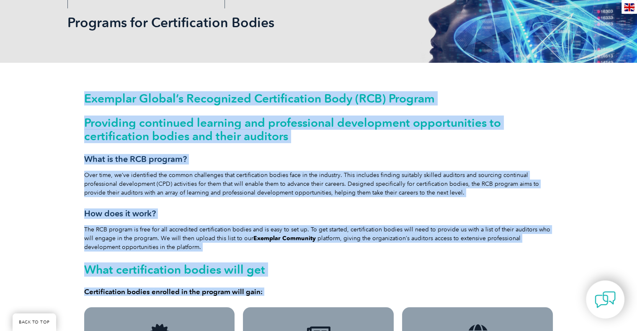 This screenshot has height=331, width=637. What do you see at coordinates (319, 292) in the screenshot?
I see `h4: Certification bodies enrolled in the program will gain:` at bounding box center [319, 292].